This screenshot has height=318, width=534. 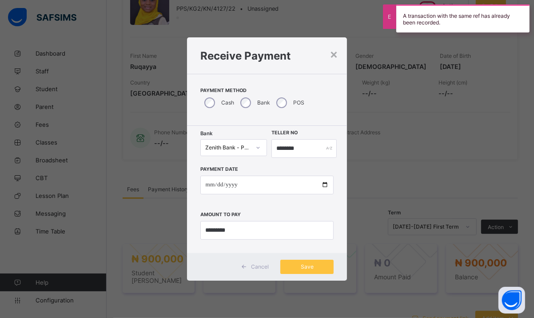 What do you see at coordinates (228, 147) in the screenshot?
I see `div: Zenith Bank - Prime College Kano` at bounding box center [228, 147].